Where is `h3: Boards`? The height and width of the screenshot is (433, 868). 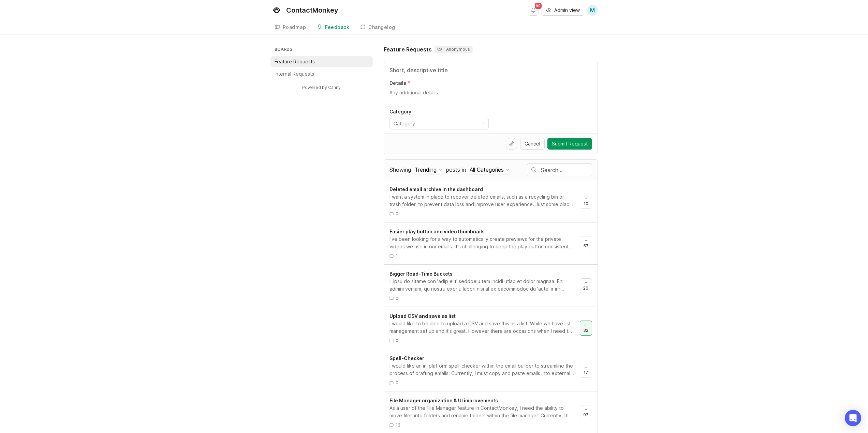 h3: Boards is located at coordinates (323, 50).